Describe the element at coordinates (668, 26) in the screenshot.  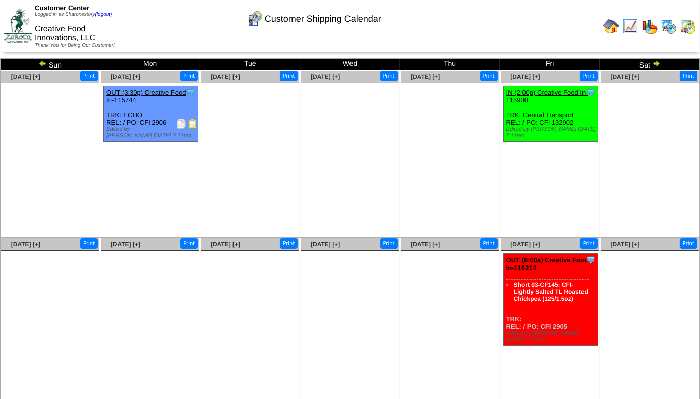
I see `img: calendarprod.gif` at that location.